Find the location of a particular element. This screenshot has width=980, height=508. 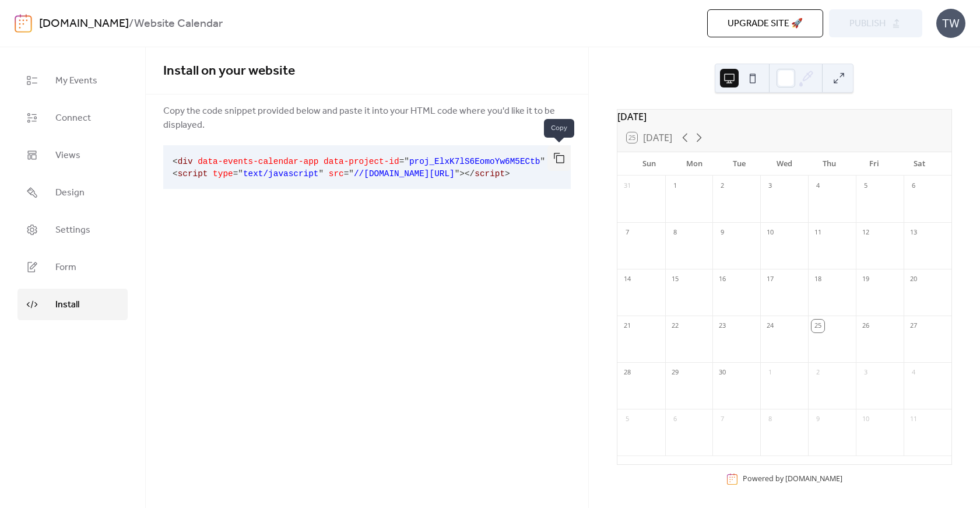

span: div is located at coordinates (186, 161).